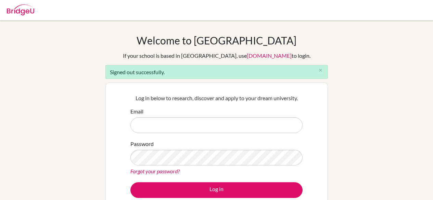  What do you see at coordinates (321, 70) in the screenshot?
I see `i: close` at bounding box center [321, 70].